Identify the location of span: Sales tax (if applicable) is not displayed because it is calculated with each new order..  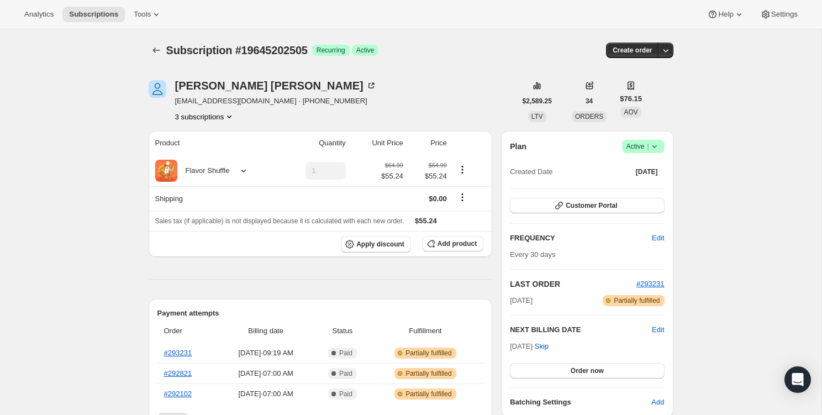
(279, 221).